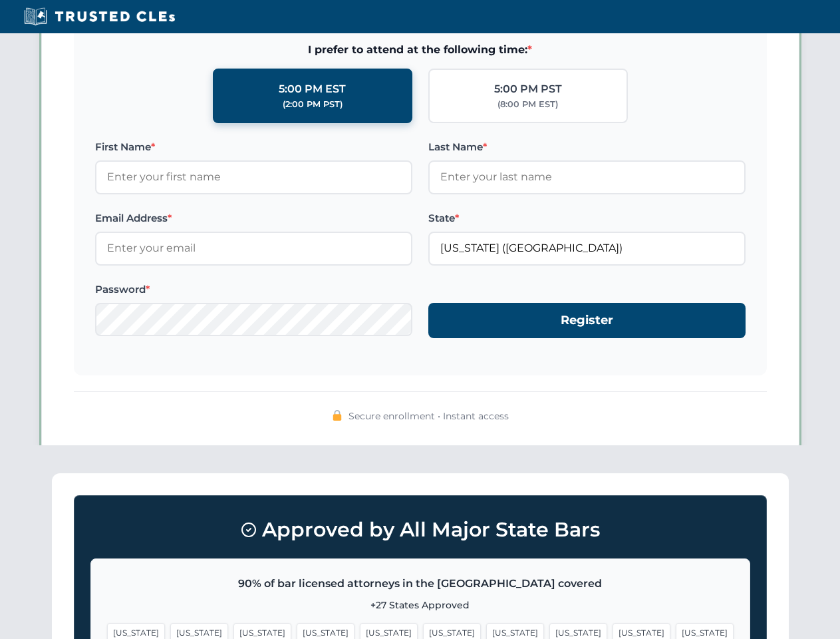  I want to click on input: Enter your last name, so click(587, 177).